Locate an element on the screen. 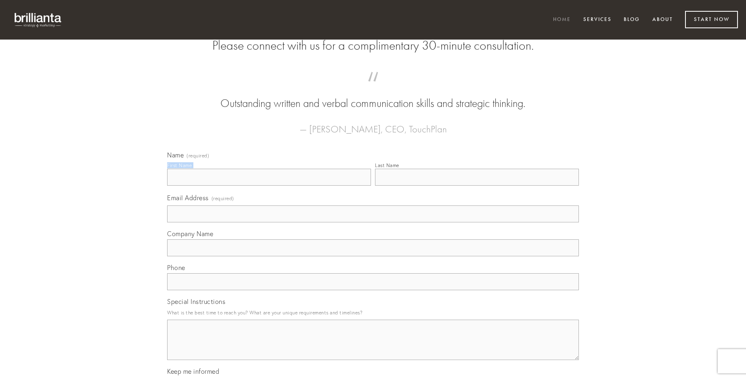  img: brillianta - research, strategy, marketing is located at coordinates (38, 20).